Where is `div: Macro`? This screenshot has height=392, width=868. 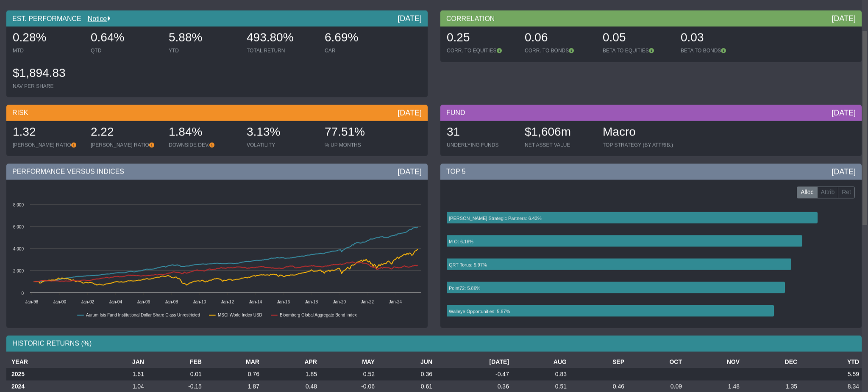 div: Macro is located at coordinates (638, 133).